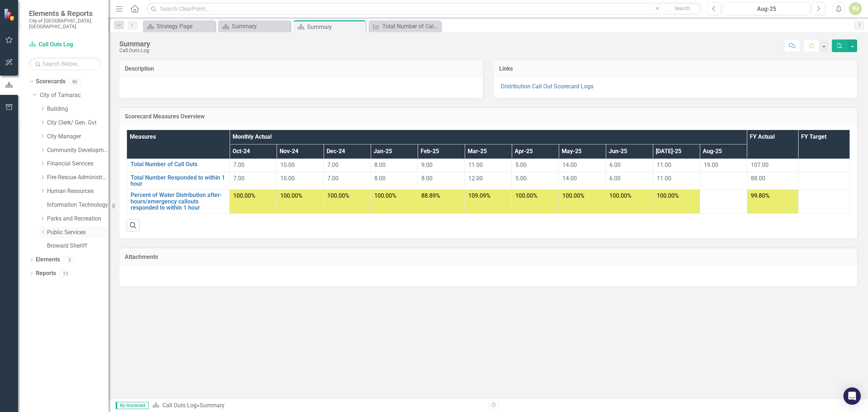  What do you see at coordinates (856, 9) in the screenshot?
I see `div: PJ` at bounding box center [856, 9].